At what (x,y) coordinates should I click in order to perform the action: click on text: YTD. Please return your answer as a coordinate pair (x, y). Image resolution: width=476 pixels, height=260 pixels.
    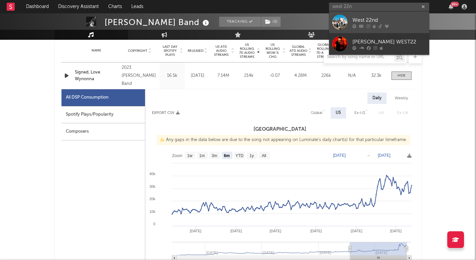
    Looking at the image, I should click on (239, 156).